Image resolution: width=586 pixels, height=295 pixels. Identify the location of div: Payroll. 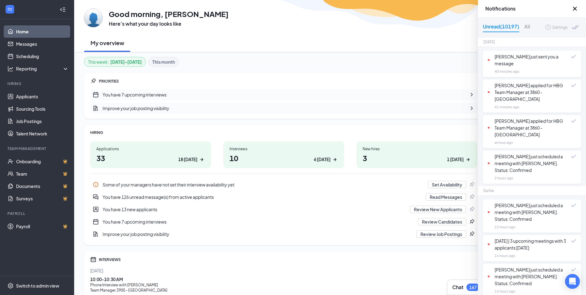
(37, 213).